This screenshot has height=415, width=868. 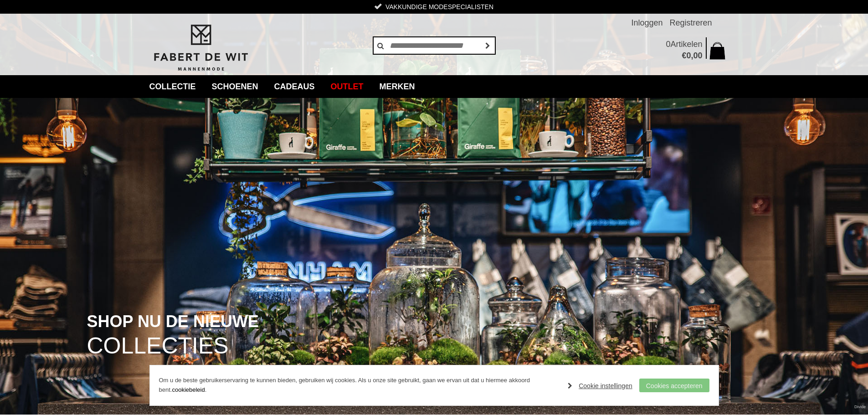 What do you see at coordinates (647, 23) in the screenshot?
I see `a: Inloggen` at bounding box center [647, 23].